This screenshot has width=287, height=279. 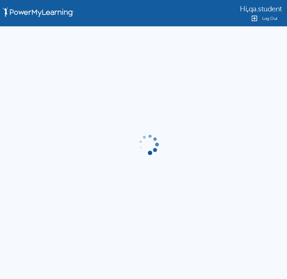 What do you see at coordinates (243, 9) in the screenshot?
I see `span: Hi` at bounding box center [243, 9].